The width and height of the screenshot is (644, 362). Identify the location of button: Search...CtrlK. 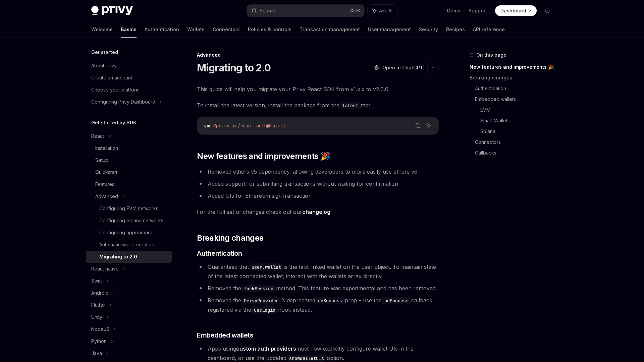
(306, 11).